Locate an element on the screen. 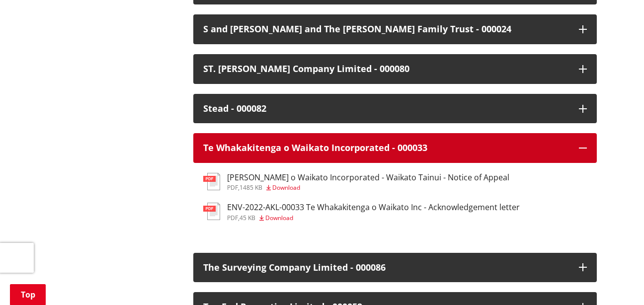 This screenshot has height=305, width=644. button: Te Whakakitenga o Waikato Incorporated - 000033 is located at coordinates (395, 148).